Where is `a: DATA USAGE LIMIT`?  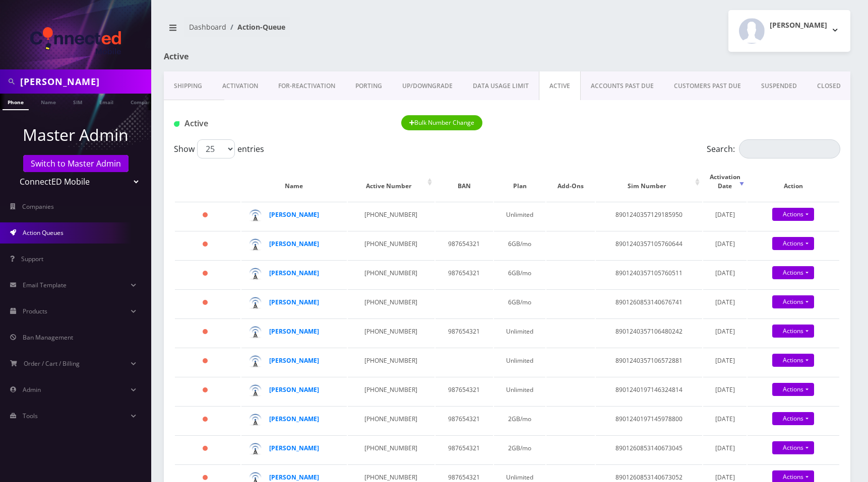 a: DATA USAGE LIMIT is located at coordinates (501, 86).